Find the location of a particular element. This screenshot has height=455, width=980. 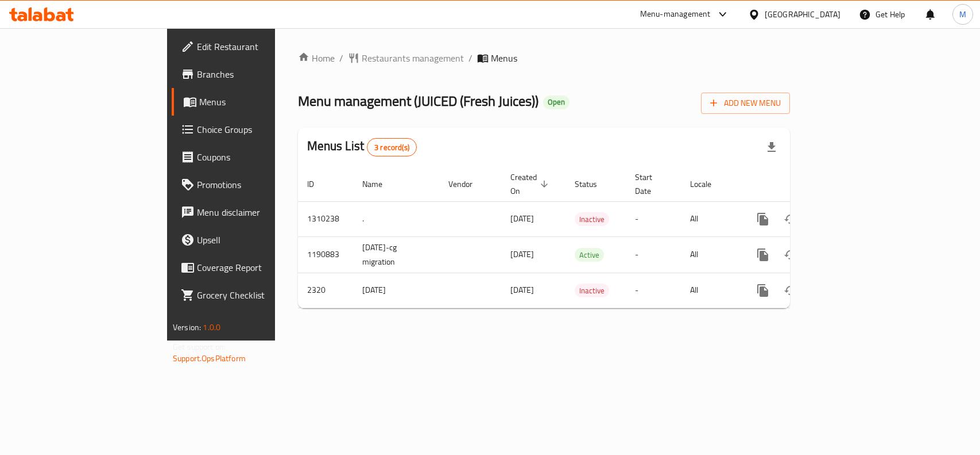

span: Locale is located at coordinates (708, 184).